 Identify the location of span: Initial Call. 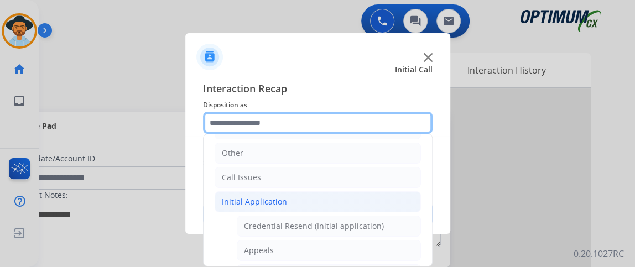
(414, 70).